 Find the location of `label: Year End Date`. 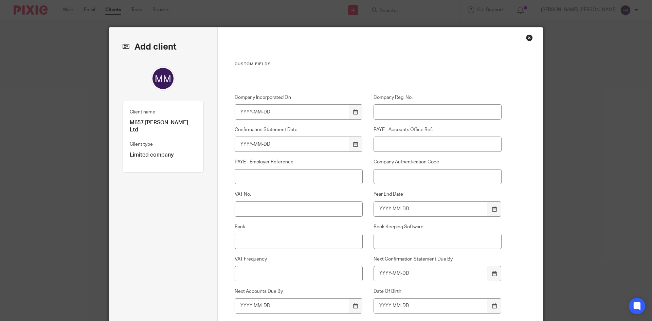

label: Year End Date is located at coordinates (438, 194).